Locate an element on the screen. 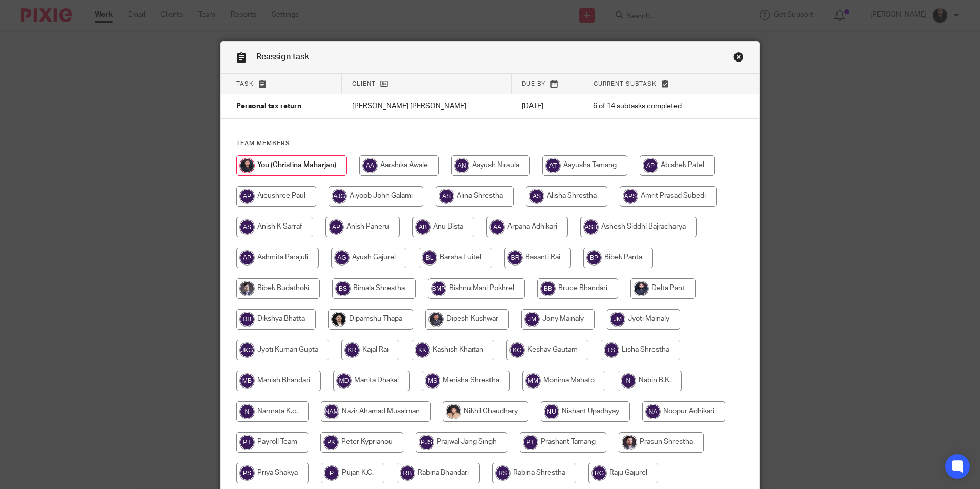  a: Close this dialog window is located at coordinates (739, 59).